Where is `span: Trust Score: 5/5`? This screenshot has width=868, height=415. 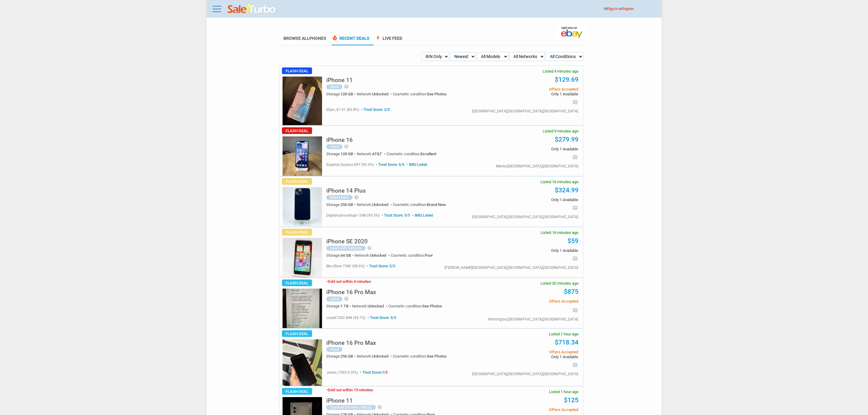 span: Trust Score: 5/5 is located at coordinates (380, 266).